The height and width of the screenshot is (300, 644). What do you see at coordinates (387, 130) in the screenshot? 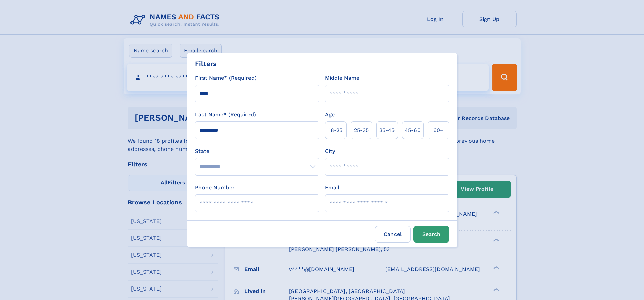
I see `span: 35‑45` at bounding box center [387, 130].